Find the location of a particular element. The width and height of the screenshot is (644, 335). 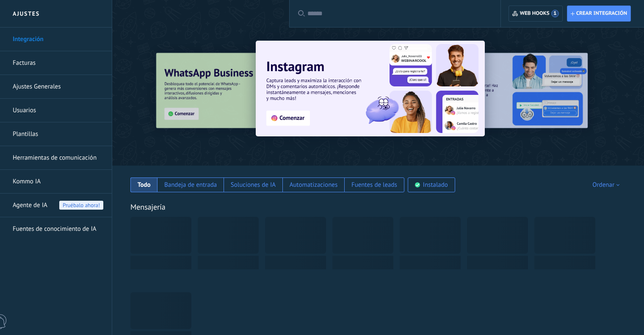

a: Mensajería is located at coordinates (148, 206).